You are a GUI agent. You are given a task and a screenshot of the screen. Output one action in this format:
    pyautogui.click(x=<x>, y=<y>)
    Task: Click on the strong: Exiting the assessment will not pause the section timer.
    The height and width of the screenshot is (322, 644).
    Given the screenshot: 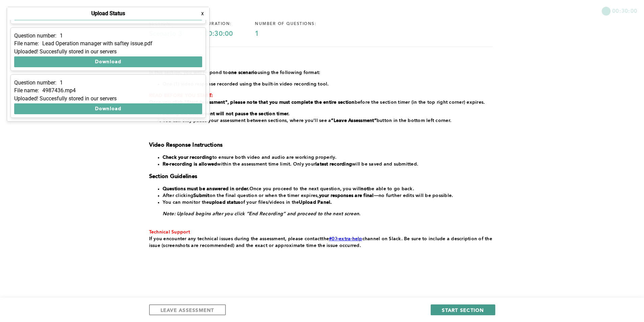 What is the action you would take?
    pyautogui.click(x=226, y=114)
    